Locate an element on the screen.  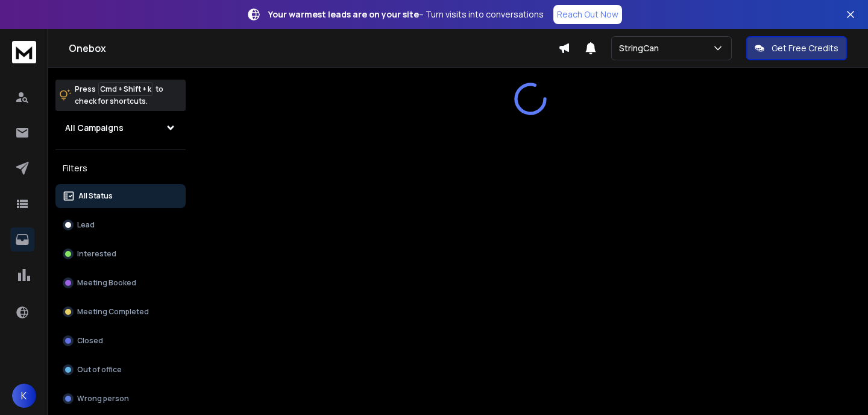
img: logo is located at coordinates (24, 52).